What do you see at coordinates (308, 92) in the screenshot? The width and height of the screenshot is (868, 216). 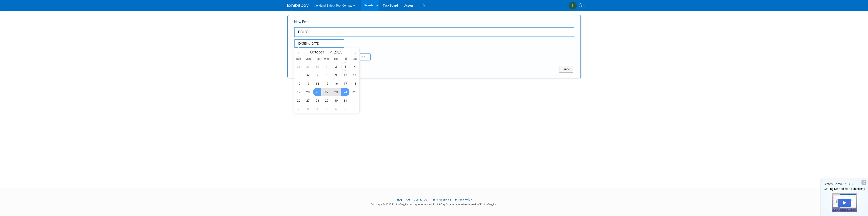 I see `span: October 20, 2025` at bounding box center [308, 92].